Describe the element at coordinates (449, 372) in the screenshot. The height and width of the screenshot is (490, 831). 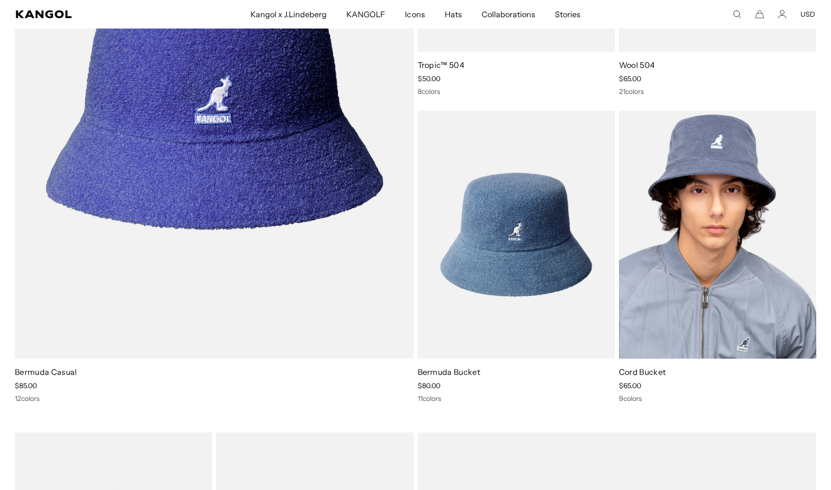
I see `a: Bermuda Bucket` at that location.